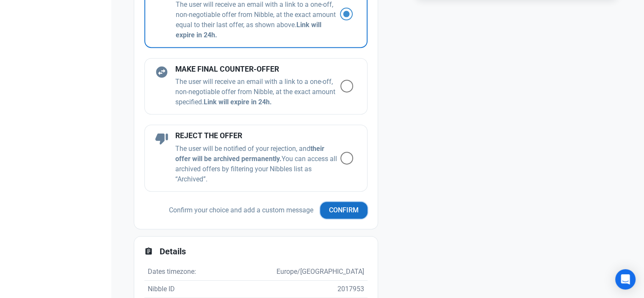 This screenshot has height=298, width=644. Describe the element at coordinates (258, 92) in the screenshot. I see `p: The user will receive an email with a link to a one-off, non-negotiable offer from Nibble, at the...` at that location.